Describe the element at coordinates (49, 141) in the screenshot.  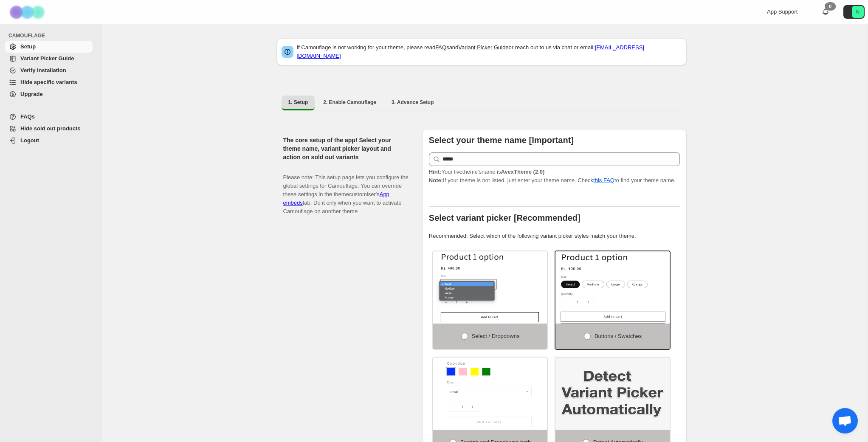
I see `a: Logout` at that location.